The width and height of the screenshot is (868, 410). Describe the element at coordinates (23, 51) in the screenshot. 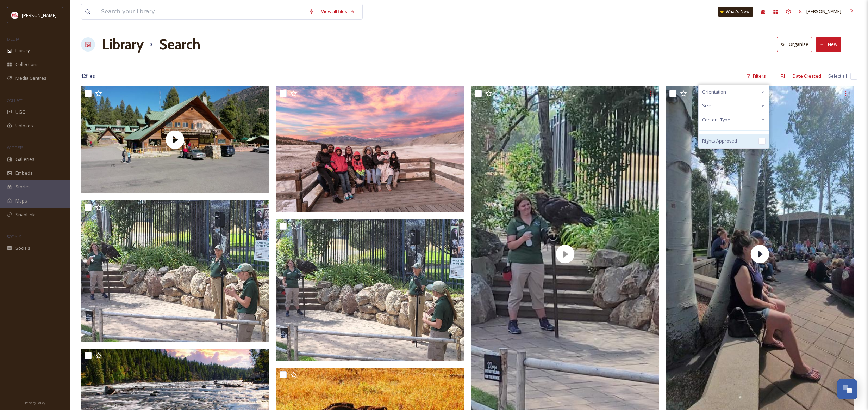

I see `span: Library` at that location.